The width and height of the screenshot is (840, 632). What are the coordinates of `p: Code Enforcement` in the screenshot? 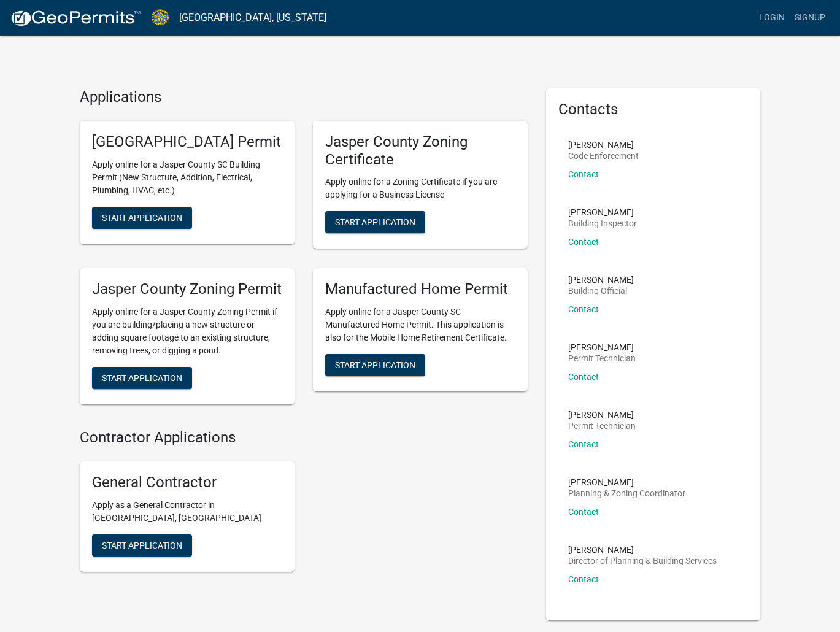 It's located at (603, 155).